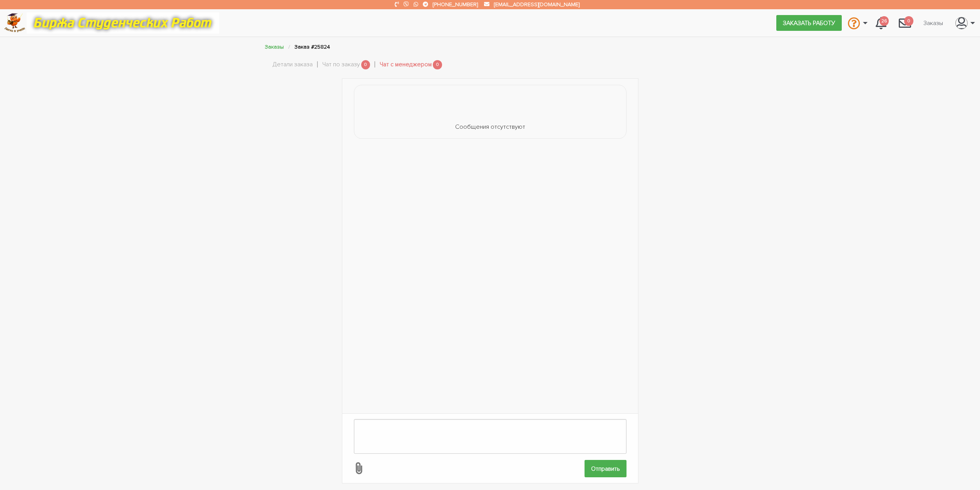 This screenshot has height=490, width=980. I want to click on li: 26, so click(881, 23).